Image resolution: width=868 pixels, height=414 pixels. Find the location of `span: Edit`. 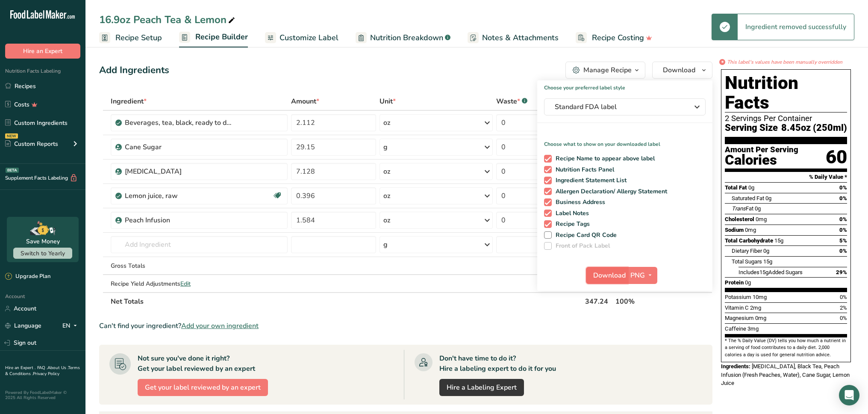

span: Edit is located at coordinates (185, 283).